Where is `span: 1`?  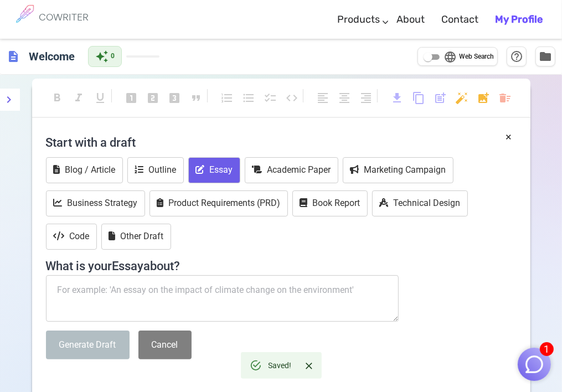 span: 1 is located at coordinates (546, 349).